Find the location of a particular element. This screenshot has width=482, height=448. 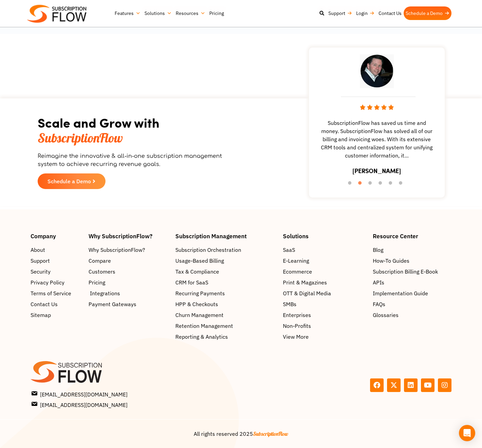

a: Usage-Based Billing is located at coordinates (226, 261).